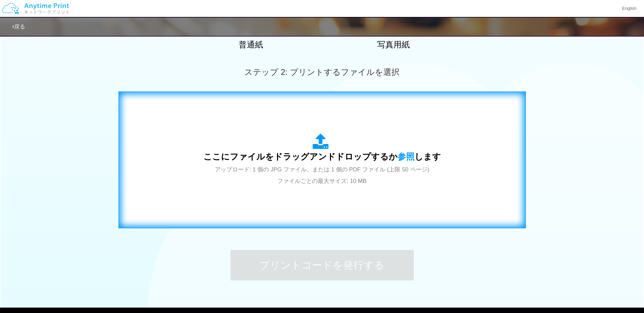  What do you see at coordinates (393, 44) in the screenshot?
I see `h2: 写真用紙` at bounding box center [393, 44].